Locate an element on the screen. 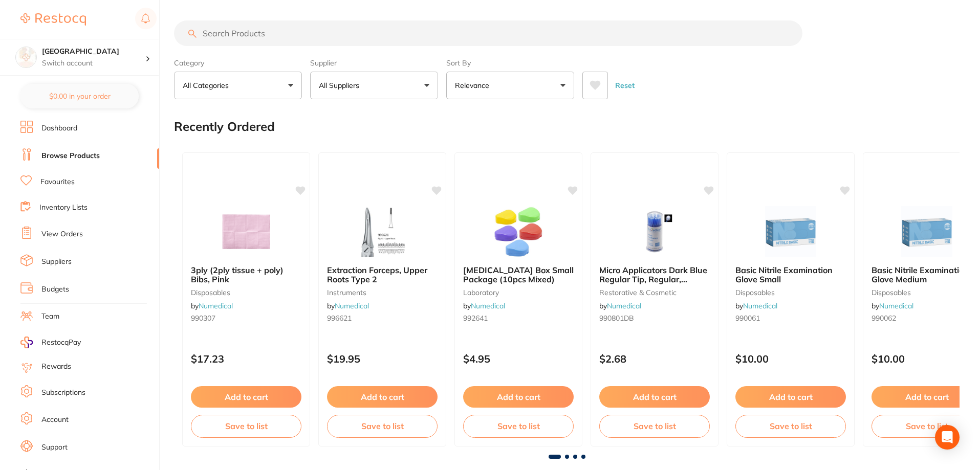  p: Switch account is located at coordinates (93, 63).